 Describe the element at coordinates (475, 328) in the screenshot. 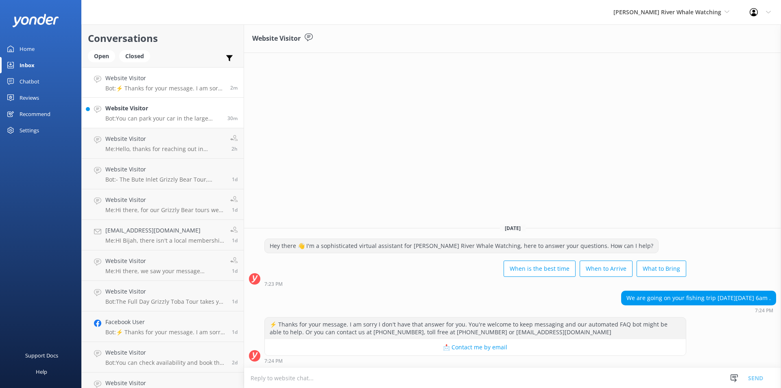

I see `div: ⚡ Thanks for your message. I am sorry I don't have that answer for you. You're welcome to keep me...` at that location.